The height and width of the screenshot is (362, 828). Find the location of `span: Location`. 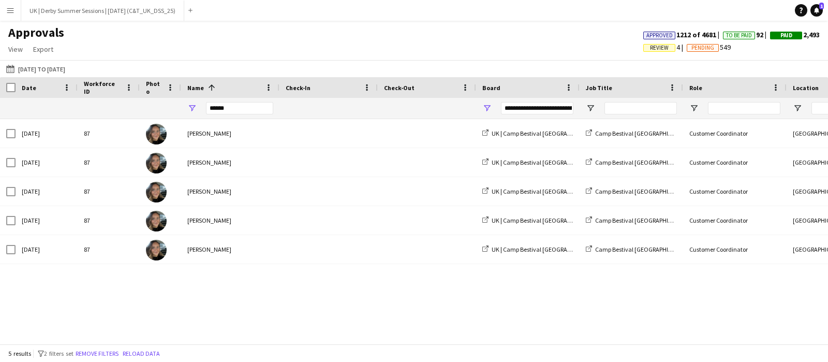

span: Location is located at coordinates (805, 87).